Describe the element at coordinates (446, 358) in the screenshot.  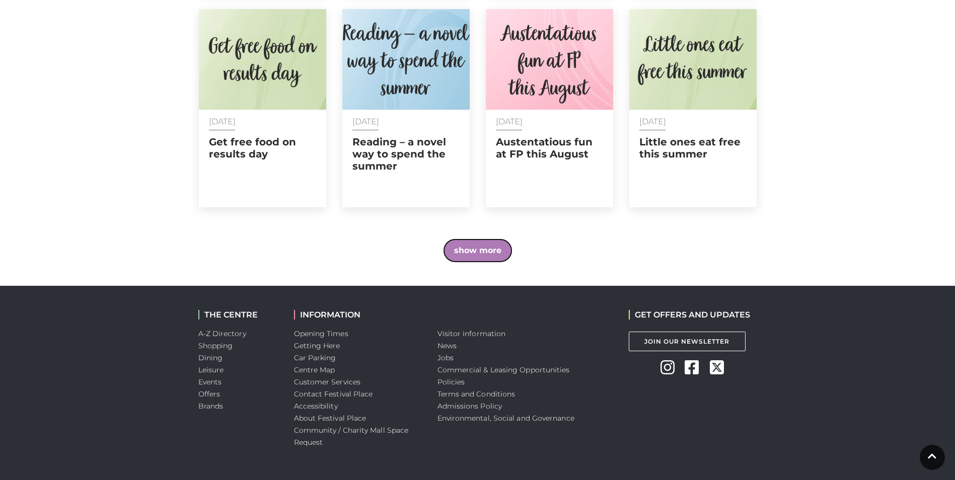
I see `a: Jobs` at that location.